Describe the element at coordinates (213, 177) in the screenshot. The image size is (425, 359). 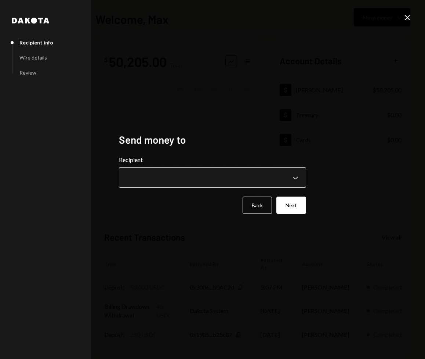
I see `button: Recipient` at that location.